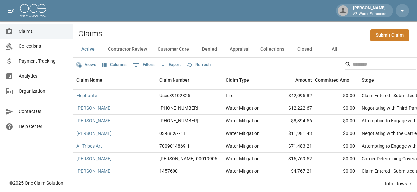 The width and height of the screenshot is (417, 192). I want to click on span: Organization, so click(43, 91).